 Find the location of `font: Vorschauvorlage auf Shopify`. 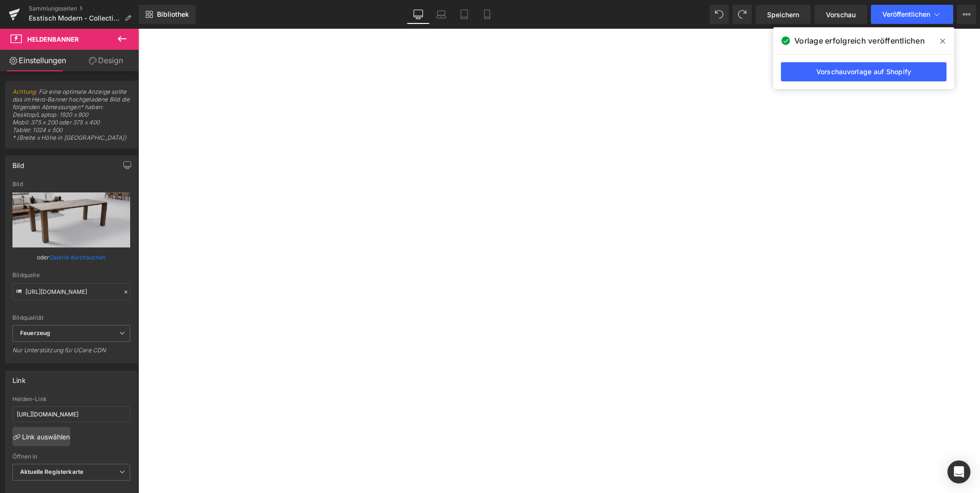

font: Vorschauvorlage auf Shopify is located at coordinates (864, 71).